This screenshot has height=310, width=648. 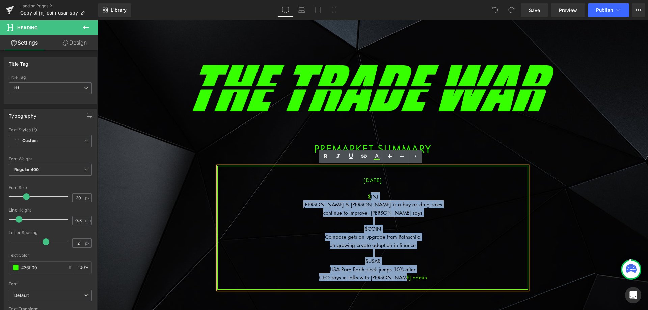 I want to click on span: Library, so click(x=118, y=10).